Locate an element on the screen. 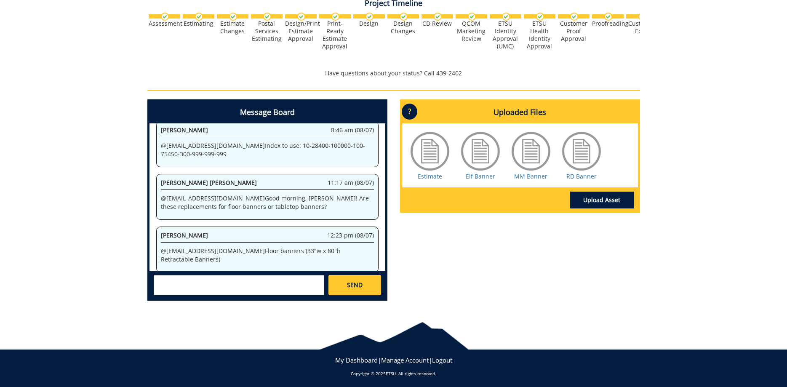  div: Print-Ready Estimate Approval is located at coordinates (335, 35).